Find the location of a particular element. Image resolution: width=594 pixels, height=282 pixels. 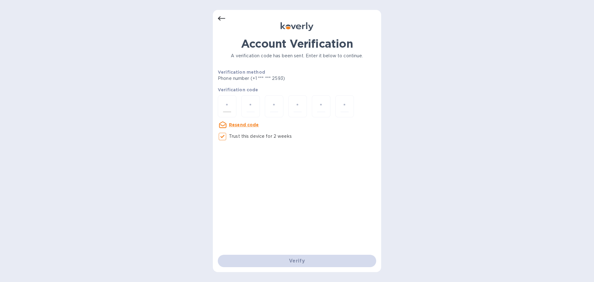

u: Resend code is located at coordinates (244, 125).